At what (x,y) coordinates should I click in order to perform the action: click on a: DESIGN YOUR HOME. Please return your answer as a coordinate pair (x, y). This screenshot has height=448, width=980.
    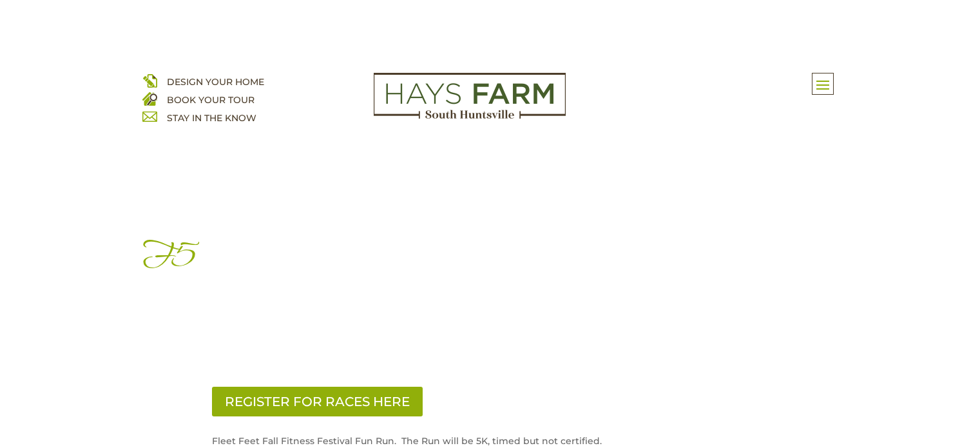
    Looking at the image, I should click on (215, 82).